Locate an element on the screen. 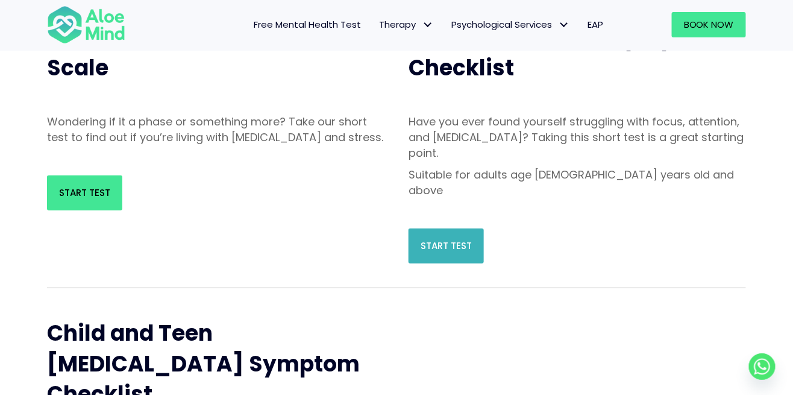  span: Free Mental Health Test is located at coordinates (308, 24).